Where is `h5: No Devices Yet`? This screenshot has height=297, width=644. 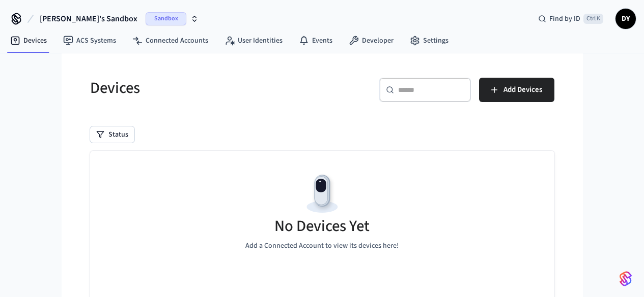 h5: No Devices Yet is located at coordinates (321, 226).